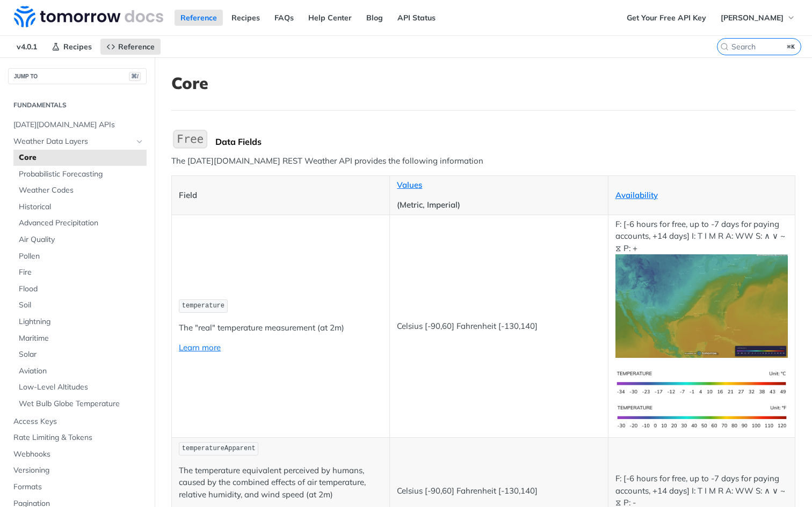 This screenshot has width=812, height=507. I want to click on a: Learn more, so click(199, 347).